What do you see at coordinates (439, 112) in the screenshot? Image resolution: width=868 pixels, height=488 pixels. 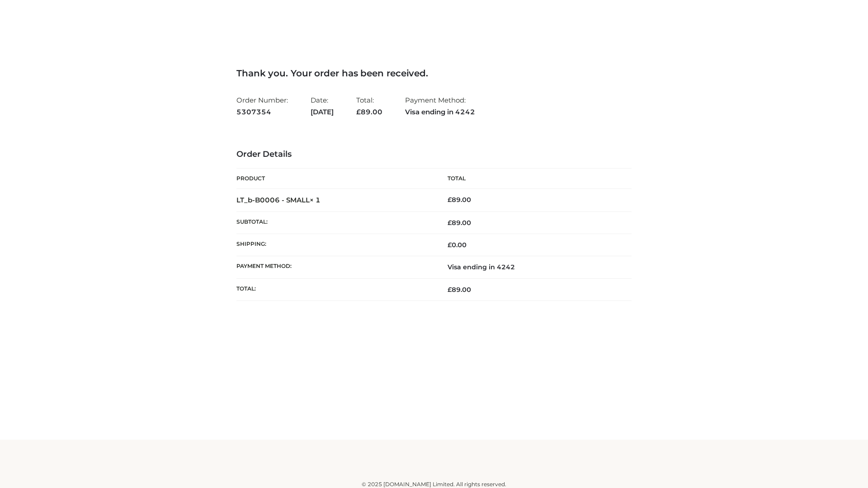 I see `strong: Visa ending in 4242` at bounding box center [439, 112].